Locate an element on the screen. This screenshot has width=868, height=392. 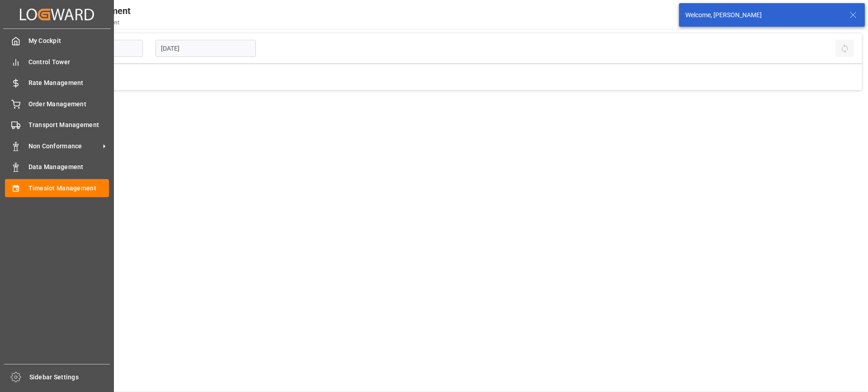
span: Transport Management is located at coordinates (69, 125).